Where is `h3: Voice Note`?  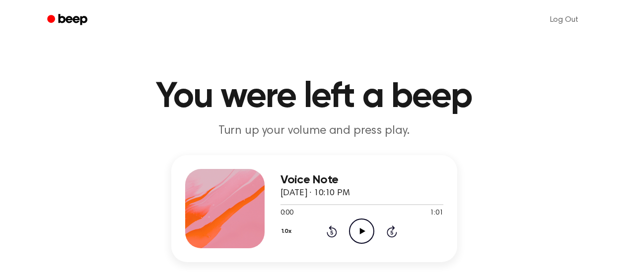 h3: Voice Note is located at coordinates (362, 180).